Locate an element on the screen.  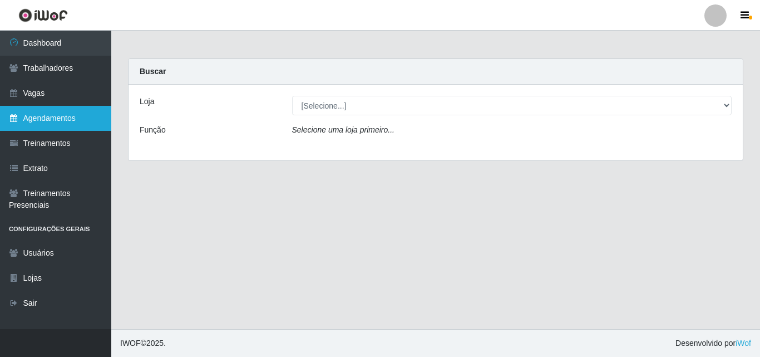
img: CoreUI Logo is located at coordinates (43, 15).